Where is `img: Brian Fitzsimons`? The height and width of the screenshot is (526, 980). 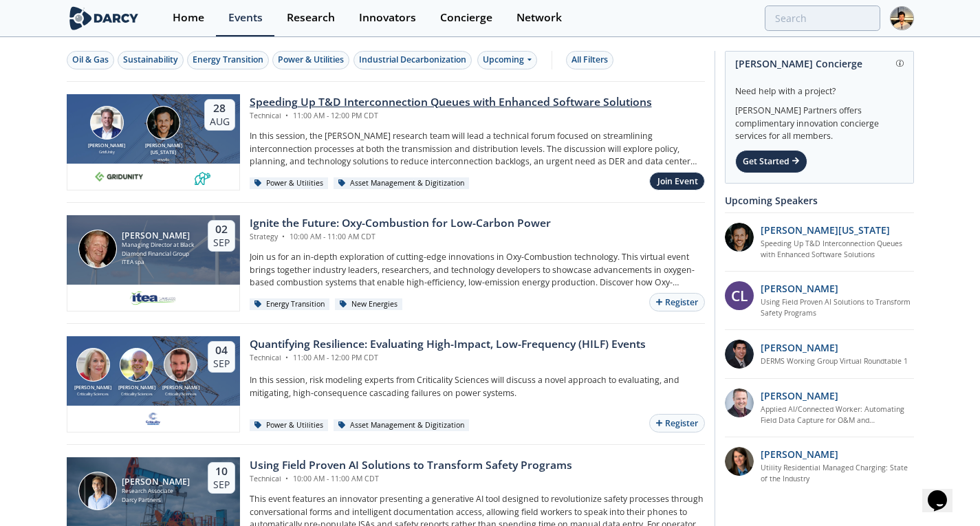
img: Brian Fitzsimons is located at coordinates (106, 123).